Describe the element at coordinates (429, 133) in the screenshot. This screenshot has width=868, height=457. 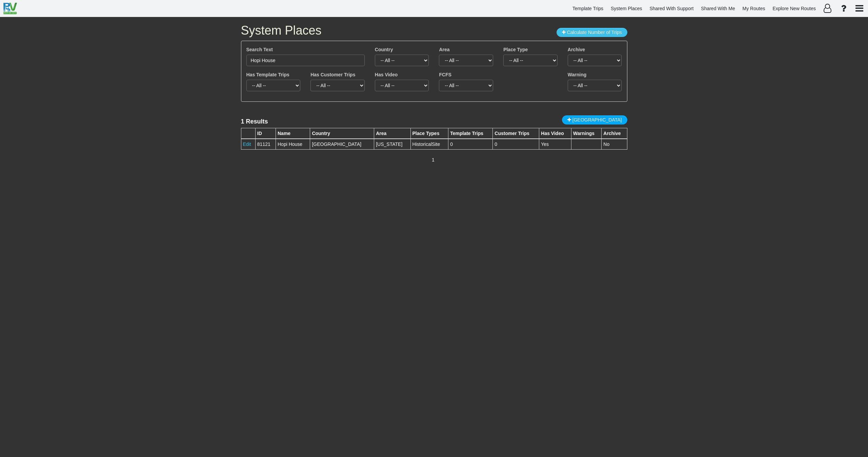
I see `th: Place Types` at that location.